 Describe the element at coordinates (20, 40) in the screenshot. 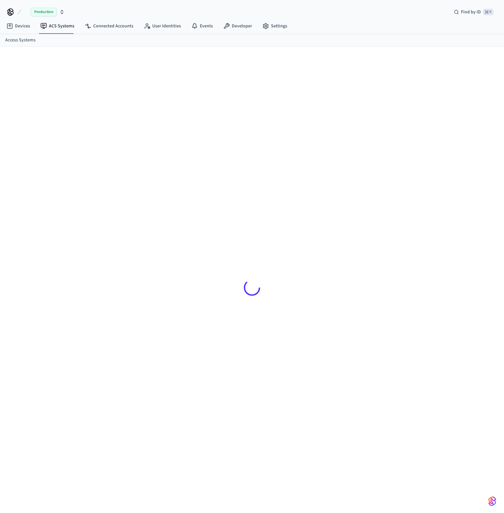

I see `a: Access Systems` at that location.